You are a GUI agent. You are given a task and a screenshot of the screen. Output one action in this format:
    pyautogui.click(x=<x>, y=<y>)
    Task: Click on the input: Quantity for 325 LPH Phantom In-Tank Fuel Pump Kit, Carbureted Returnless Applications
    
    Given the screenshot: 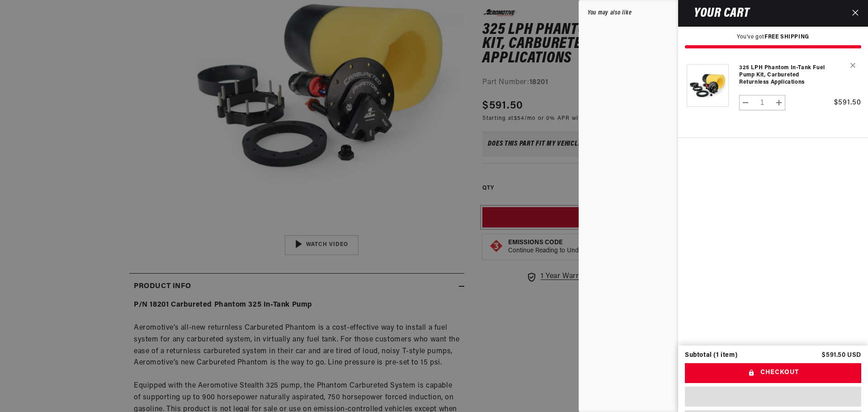 What is the action you would take?
    pyautogui.click(x=763, y=102)
    